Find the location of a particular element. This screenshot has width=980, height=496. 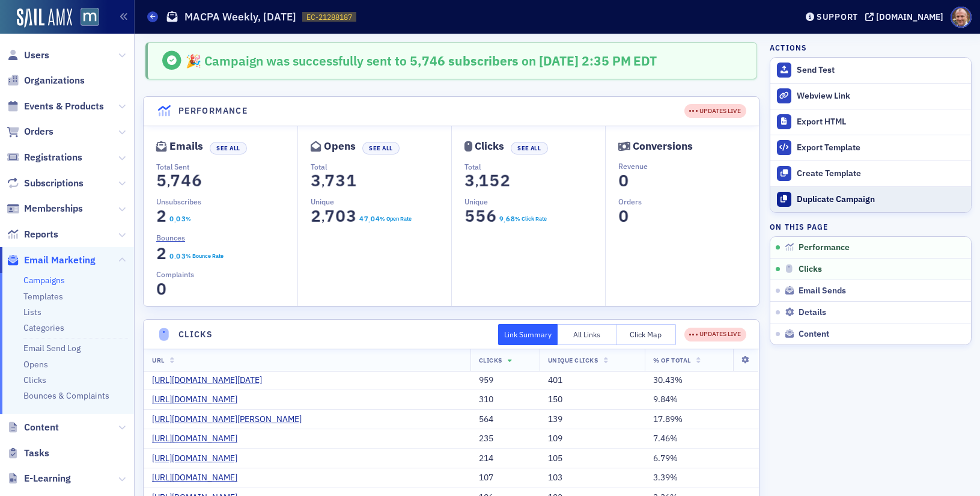

div: 139 is located at coordinates (593, 420).